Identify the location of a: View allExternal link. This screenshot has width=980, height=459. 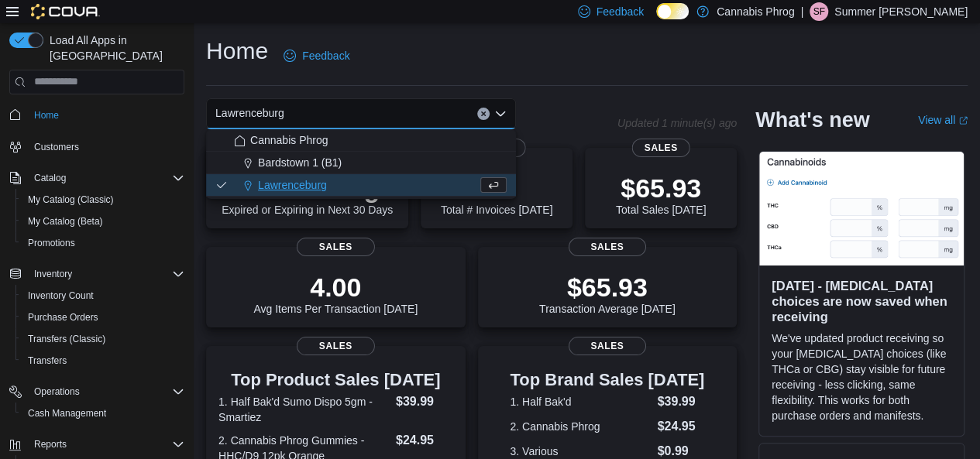
(943, 120).